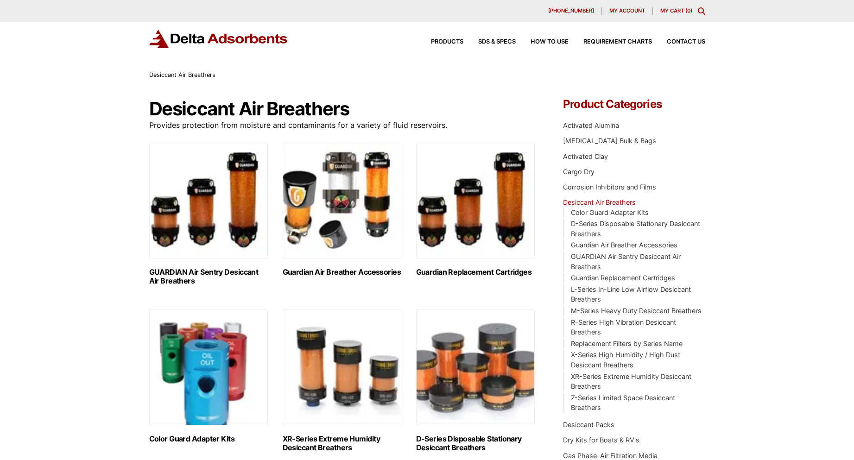  What do you see at coordinates (609, 187) in the screenshot?
I see `a: Corrosion Inhibitors and Films` at bounding box center [609, 187].